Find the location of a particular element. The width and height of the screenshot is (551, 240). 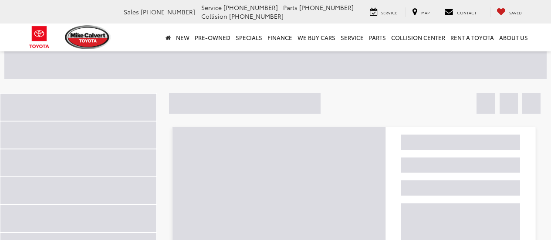

span: Map is located at coordinates (425, 12).